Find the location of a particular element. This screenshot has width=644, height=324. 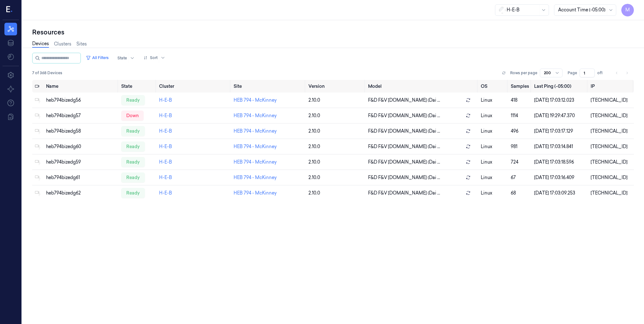

div: Resources is located at coordinates (333, 32).